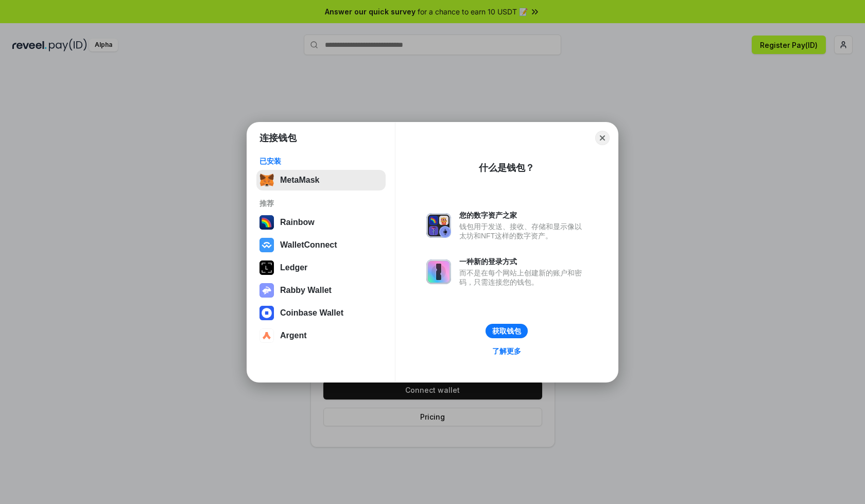 This screenshot has width=865, height=504. What do you see at coordinates (523, 231) in the screenshot?
I see `div: 钱包用于发送、接收、存储和显示像以太坊和NFT这样的数字资产。` at bounding box center [523, 231].